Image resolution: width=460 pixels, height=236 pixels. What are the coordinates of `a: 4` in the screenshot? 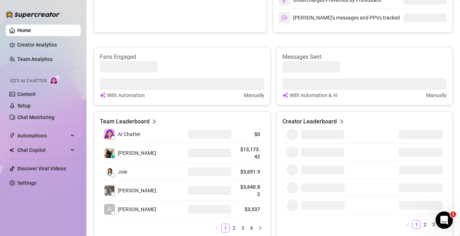 It's located at (252, 228).